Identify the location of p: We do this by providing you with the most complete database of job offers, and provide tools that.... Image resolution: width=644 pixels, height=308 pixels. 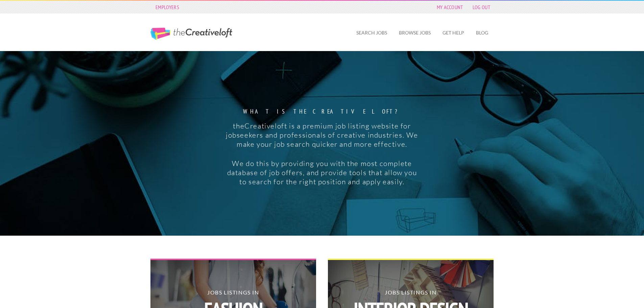
(322, 172).